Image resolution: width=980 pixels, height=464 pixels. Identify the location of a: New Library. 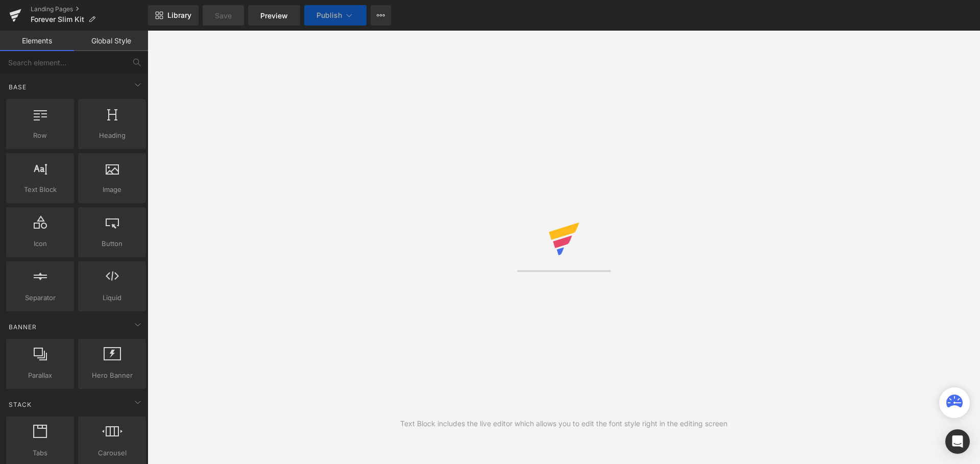
(173, 15).